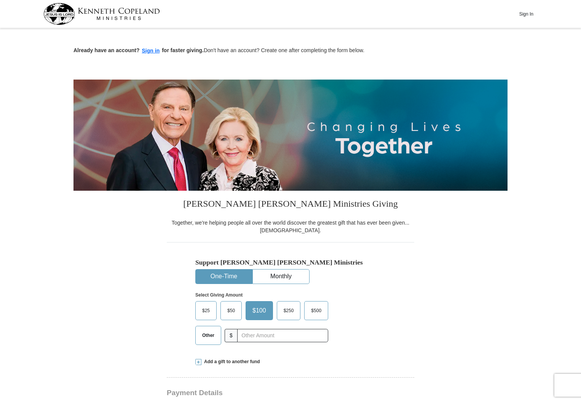 This screenshot has width=581, height=402. What do you see at coordinates (151, 51) in the screenshot?
I see `button: Sign in` at bounding box center [151, 51].